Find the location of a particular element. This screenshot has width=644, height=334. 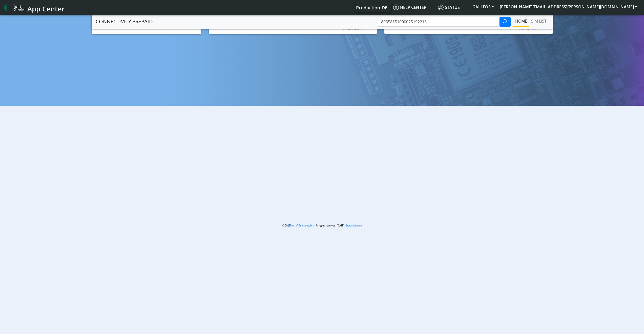

a: Status is located at coordinates (453, 7).